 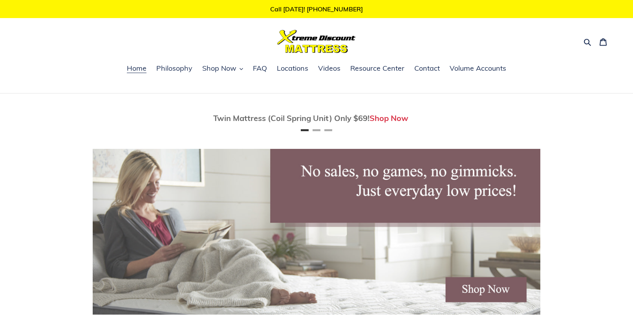 I want to click on a: Videos, so click(x=329, y=69).